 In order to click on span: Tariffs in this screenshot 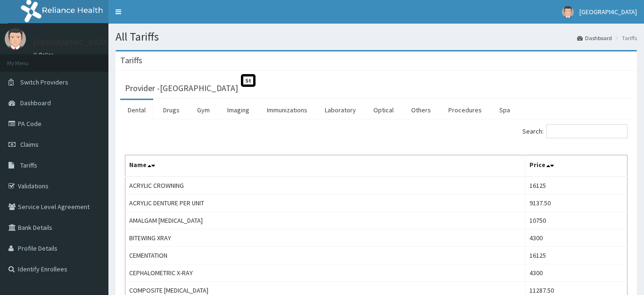, I will do `click(29, 165)`.